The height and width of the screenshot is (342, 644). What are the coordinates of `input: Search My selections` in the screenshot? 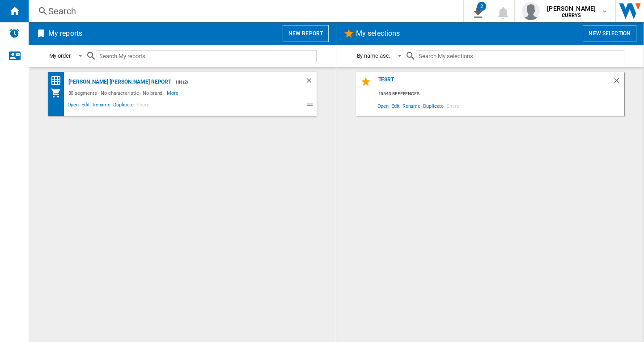 It's located at (519, 56).